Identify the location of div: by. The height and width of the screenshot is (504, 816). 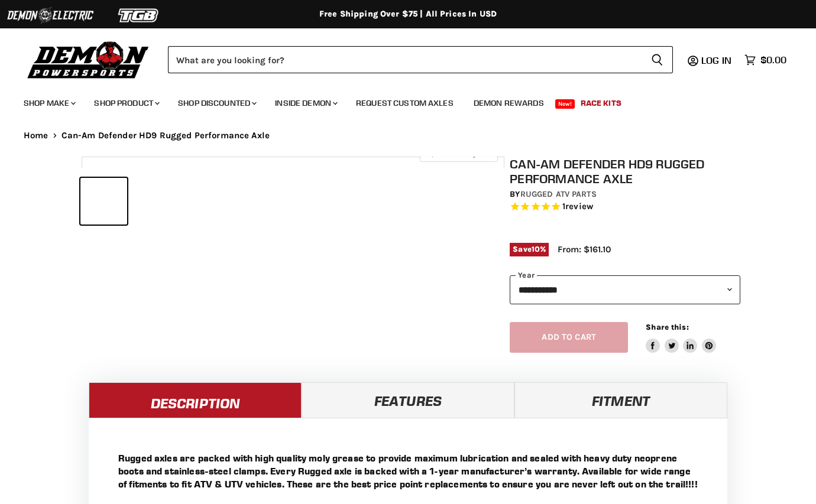
(625, 195).